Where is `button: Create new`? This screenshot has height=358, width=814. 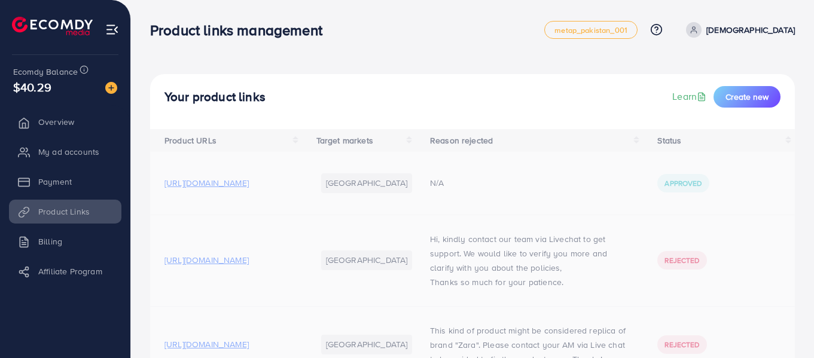 button: Create new is located at coordinates (747, 97).